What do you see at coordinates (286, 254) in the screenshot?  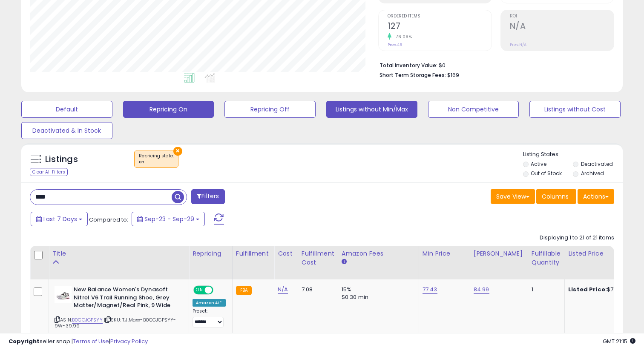 I see `div: Cost` at bounding box center [286, 254].